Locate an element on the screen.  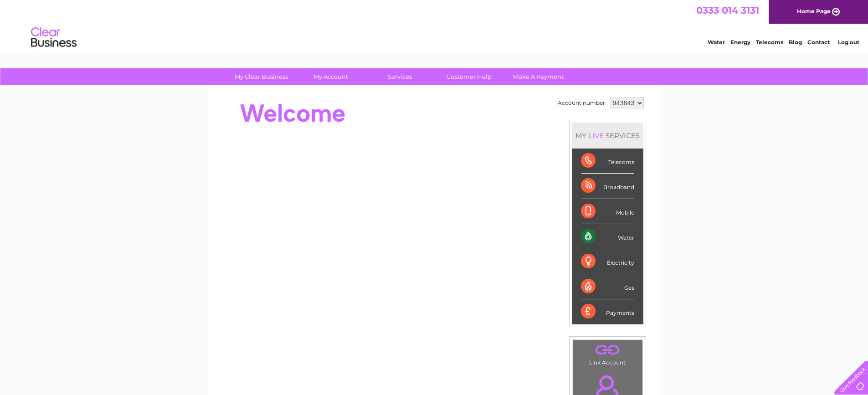
div: Water is located at coordinates (607, 237).